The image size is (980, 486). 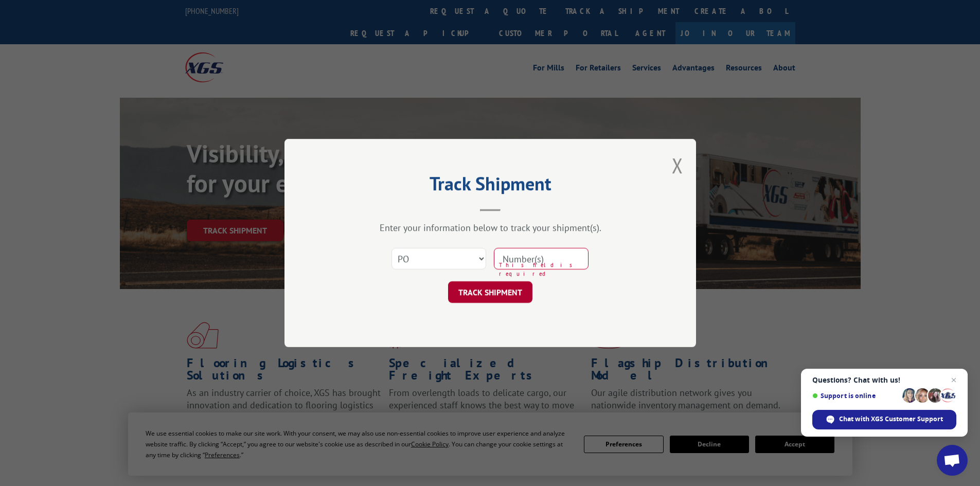 What do you see at coordinates (541, 259) in the screenshot?
I see `input: Number(s)` at bounding box center [541, 259].